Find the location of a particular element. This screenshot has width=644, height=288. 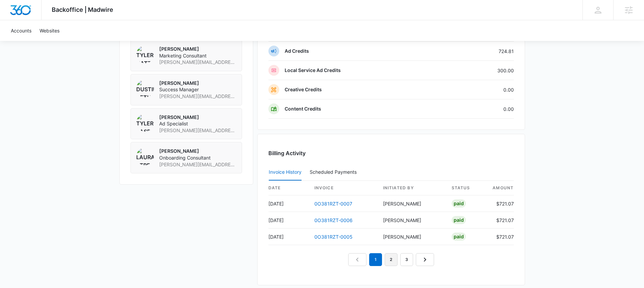

button: Invoice History is located at coordinates (285, 172).